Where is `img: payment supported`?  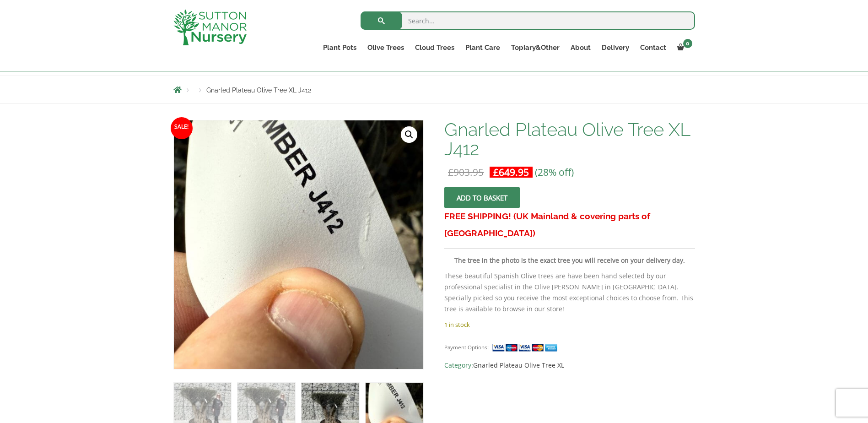 img: payment supported is located at coordinates (526, 348).